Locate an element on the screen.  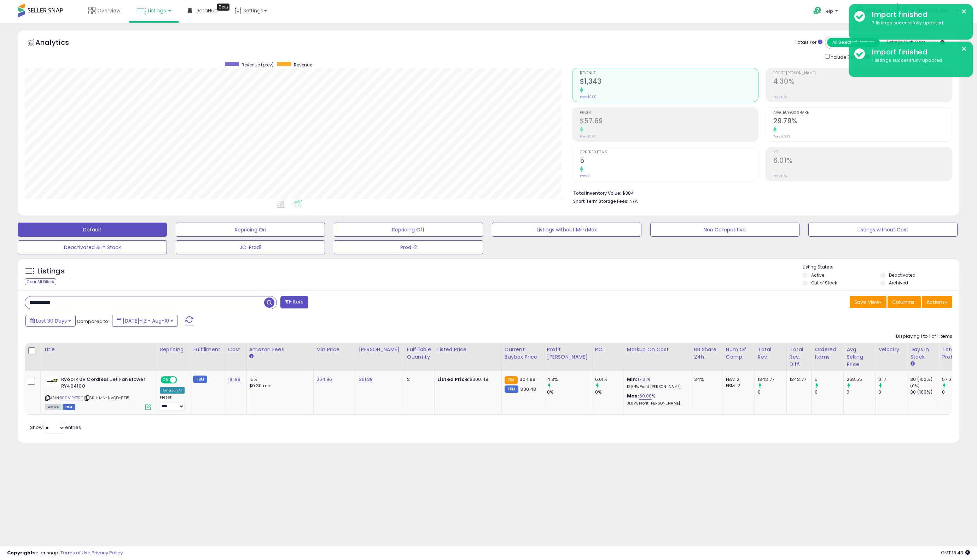
span: DataHub is located at coordinates (207, 11).